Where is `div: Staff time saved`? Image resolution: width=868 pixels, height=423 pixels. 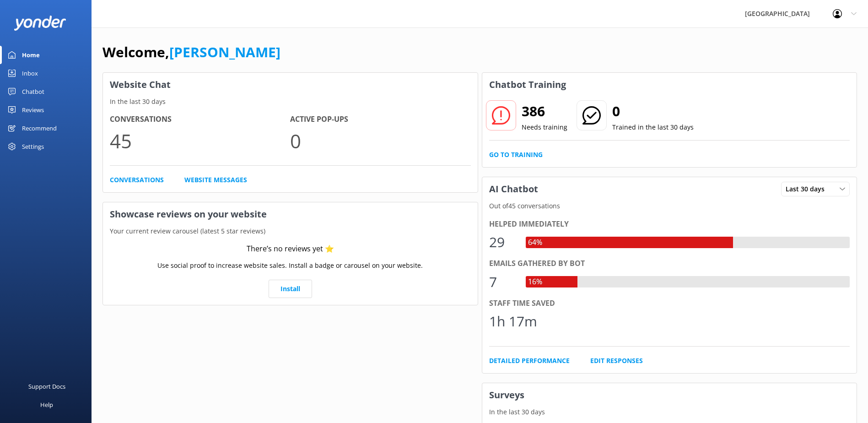 div: Staff time saved is located at coordinates (669, 304).